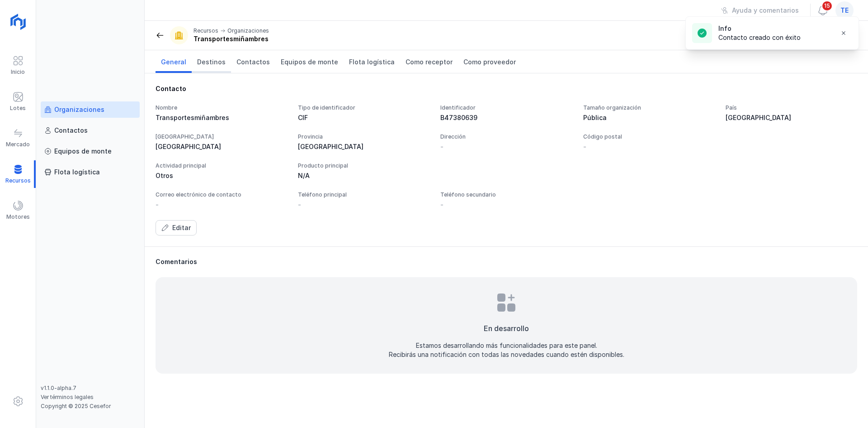 The width and height of the screenshot is (868, 428). What do you see at coordinates (649, 118) in the screenshot?
I see `div: Pública` at bounding box center [649, 118].